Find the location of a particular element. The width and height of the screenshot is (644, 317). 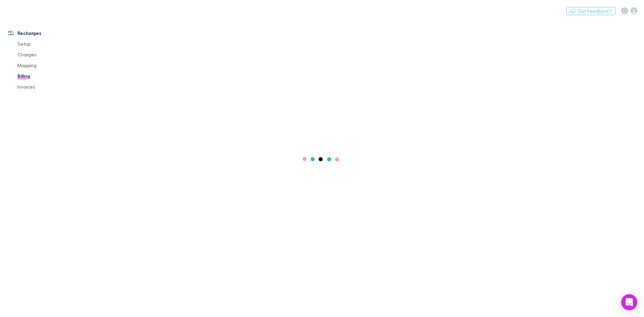

a: Setup is located at coordinates (51, 44).